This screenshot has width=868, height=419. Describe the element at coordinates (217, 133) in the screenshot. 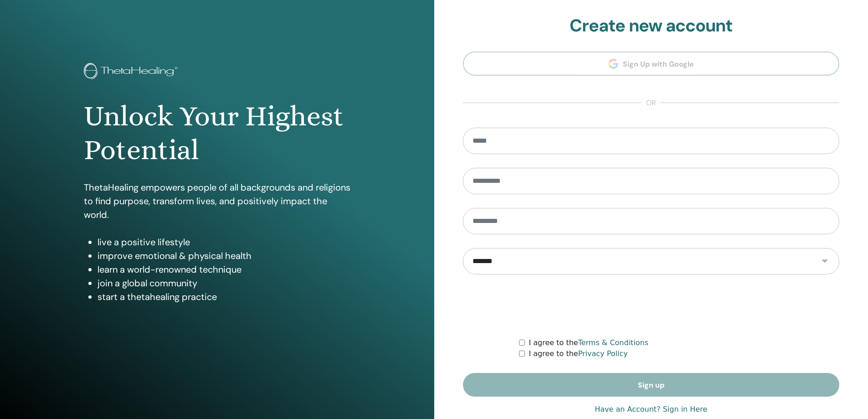

I see `h1: Unlock Your Highest Potential` at that location.